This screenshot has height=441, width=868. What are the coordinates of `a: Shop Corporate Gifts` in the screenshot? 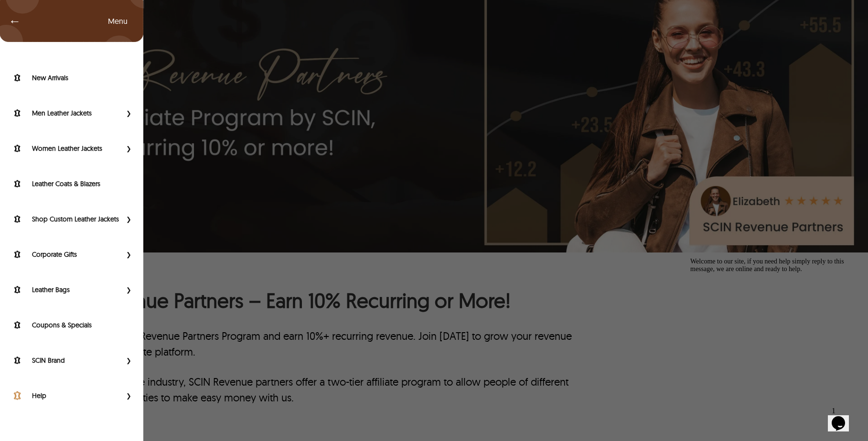 It's located at (66, 255).